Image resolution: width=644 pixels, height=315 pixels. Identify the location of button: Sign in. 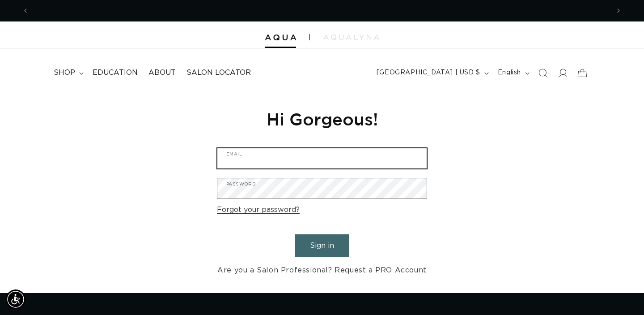
(322, 246).